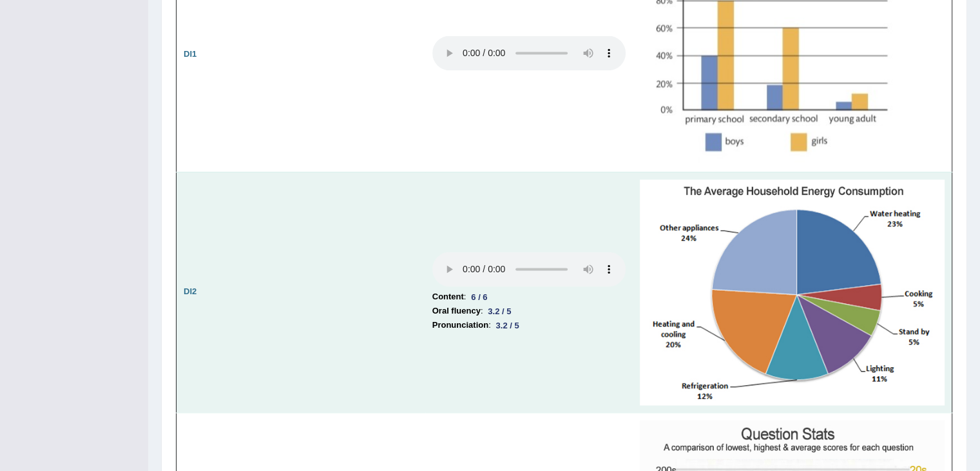 The image size is (980, 471). What do you see at coordinates (479, 297) in the screenshot?
I see `div: 6 / 6` at bounding box center [479, 297].